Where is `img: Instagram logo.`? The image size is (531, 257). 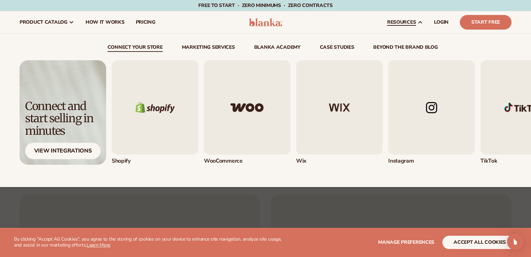 img: Instagram logo. is located at coordinates (431, 107).